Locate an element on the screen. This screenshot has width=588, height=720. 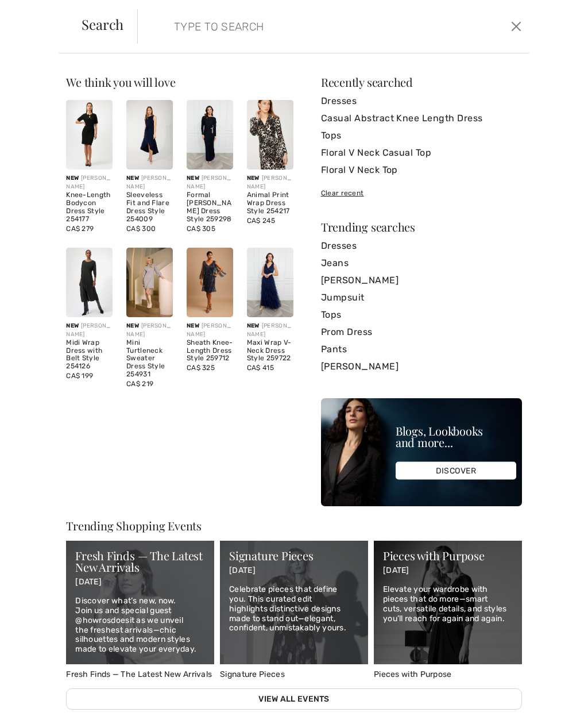
span: CA$ 199 is located at coordinates (79, 376).